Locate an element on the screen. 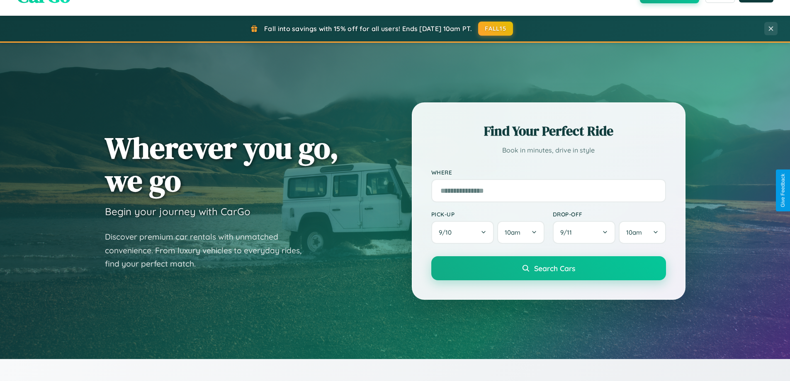 The height and width of the screenshot is (381, 790). div: Give Feedback is located at coordinates (783, 190).